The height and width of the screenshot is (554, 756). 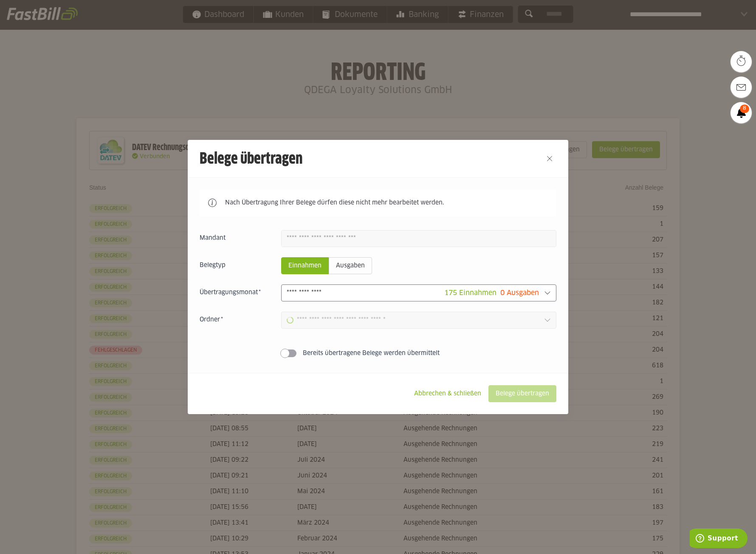 What do you see at coordinates (520, 293) in the screenshot?
I see `span: 0 Ausgaben` at bounding box center [520, 293].